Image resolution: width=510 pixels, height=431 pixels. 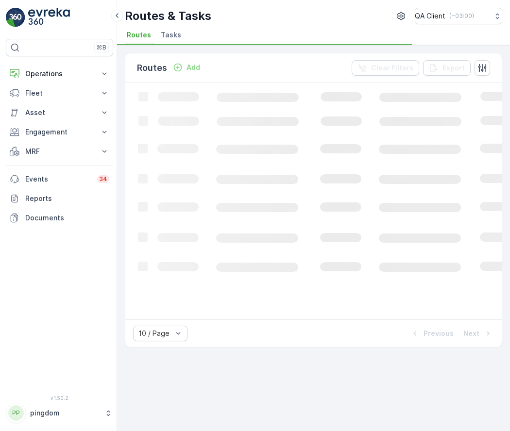 What do you see at coordinates (59, 93) in the screenshot?
I see `p: Fleet` at bounding box center [59, 93].